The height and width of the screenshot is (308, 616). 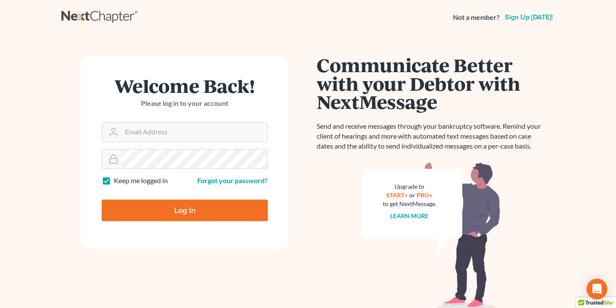 I want to click on span: or, so click(x=413, y=195).